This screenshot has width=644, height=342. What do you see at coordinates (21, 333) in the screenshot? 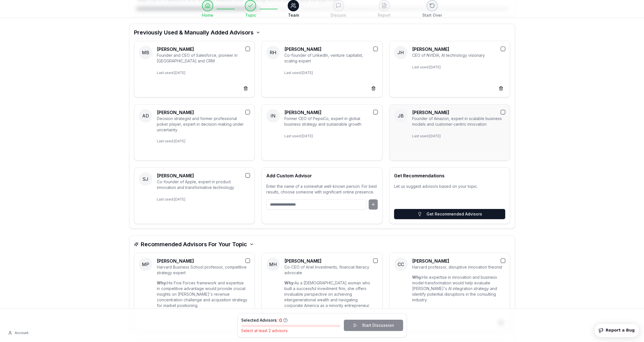
I see `span: Account` at bounding box center [21, 333].